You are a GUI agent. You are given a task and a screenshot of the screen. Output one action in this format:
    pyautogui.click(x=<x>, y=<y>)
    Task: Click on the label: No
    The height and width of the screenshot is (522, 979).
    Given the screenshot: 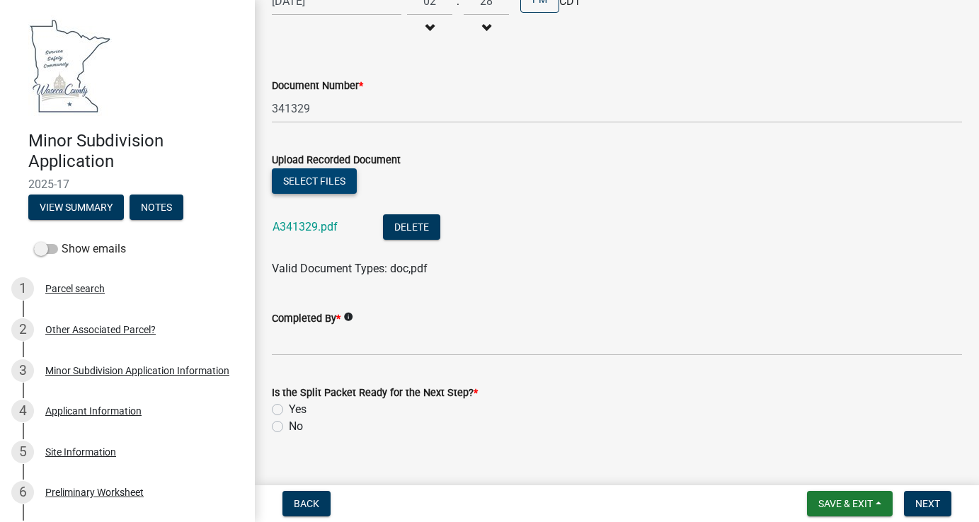 What is the action you would take?
    pyautogui.click(x=296, y=427)
    